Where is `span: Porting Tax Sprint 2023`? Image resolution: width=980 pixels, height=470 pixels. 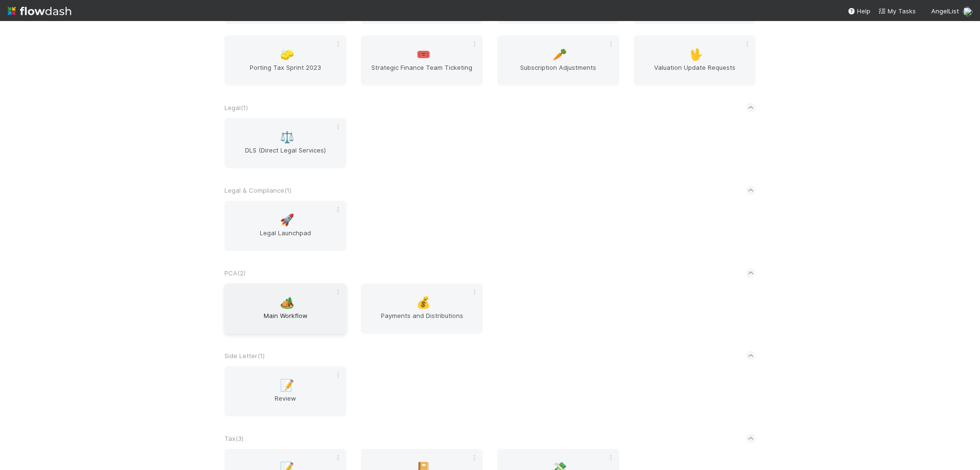
span: Porting Tax Sprint 2023 is located at coordinates (285, 72).